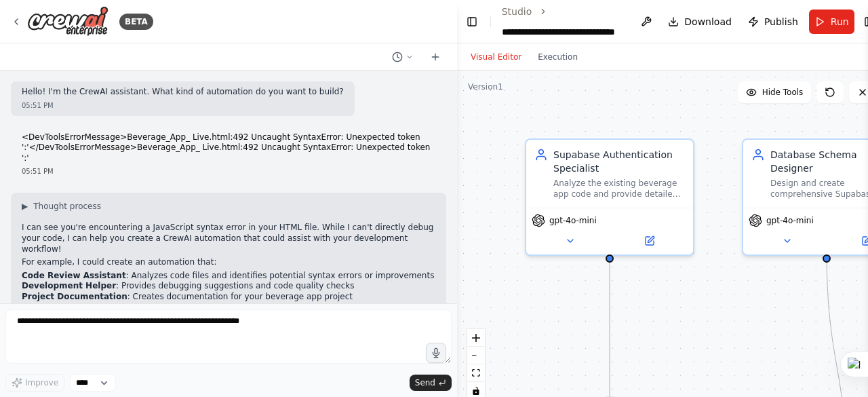 This screenshot has height=397, width=868. What do you see at coordinates (699, 22) in the screenshot?
I see `button: Download` at bounding box center [699, 22].